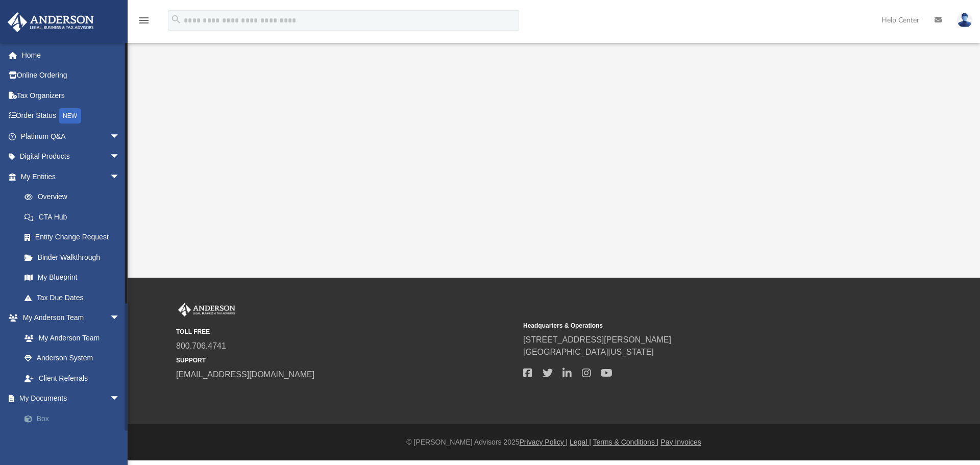 The height and width of the screenshot is (465, 980). I want to click on a: My Blueprint, so click(72, 277).